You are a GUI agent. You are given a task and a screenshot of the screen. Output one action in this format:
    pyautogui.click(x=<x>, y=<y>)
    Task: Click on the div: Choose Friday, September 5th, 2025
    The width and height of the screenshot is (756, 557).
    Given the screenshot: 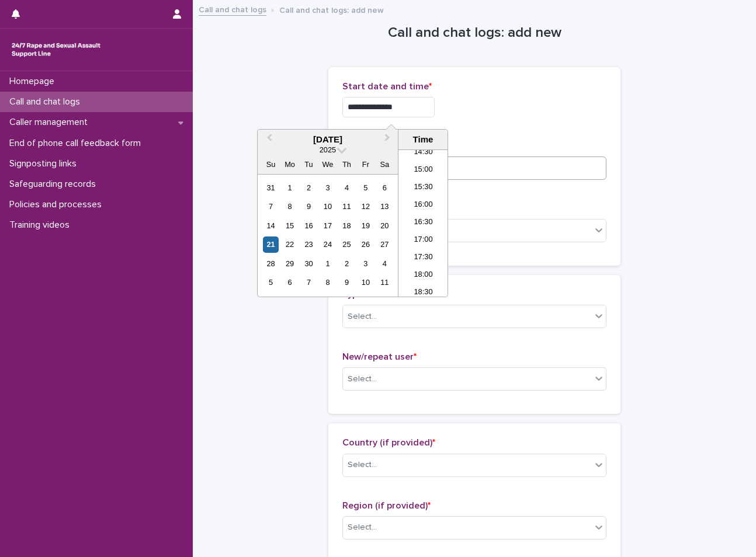 What is the action you would take?
    pyautogui.click(x=365, y=188)
    